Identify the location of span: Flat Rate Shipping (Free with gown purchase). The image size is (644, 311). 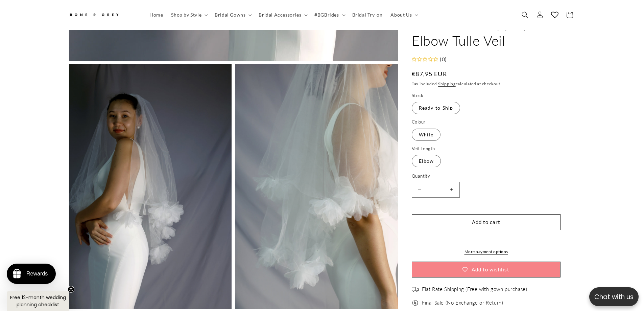
(474, 289).